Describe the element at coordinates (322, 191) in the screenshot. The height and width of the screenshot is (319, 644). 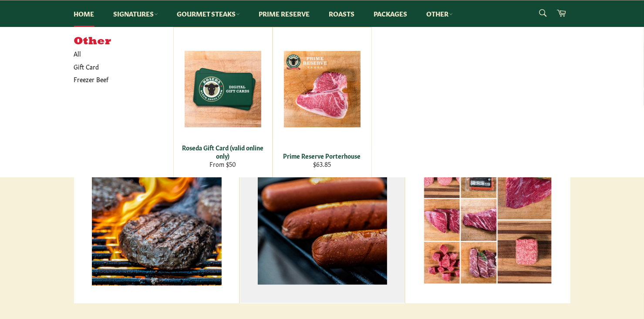
I see `a: All Beef Hot Dogs View all All Beef Hot Dogs` at that location.